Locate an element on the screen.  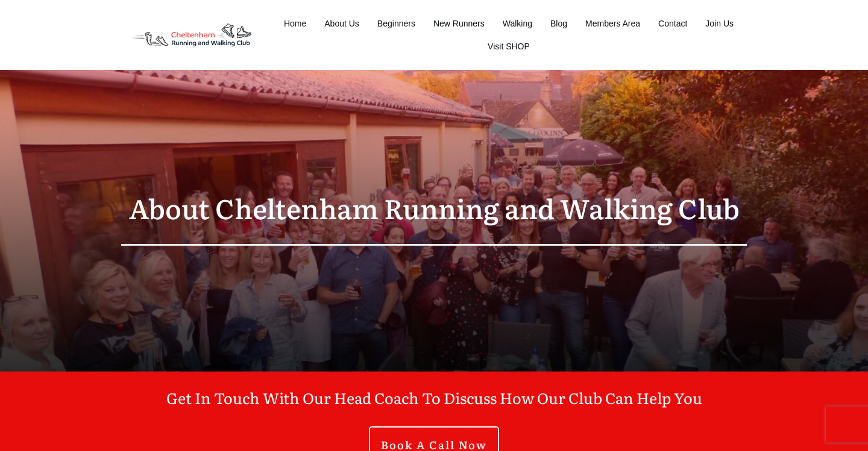
a: Decathlon is located at coordinates (190, 35).